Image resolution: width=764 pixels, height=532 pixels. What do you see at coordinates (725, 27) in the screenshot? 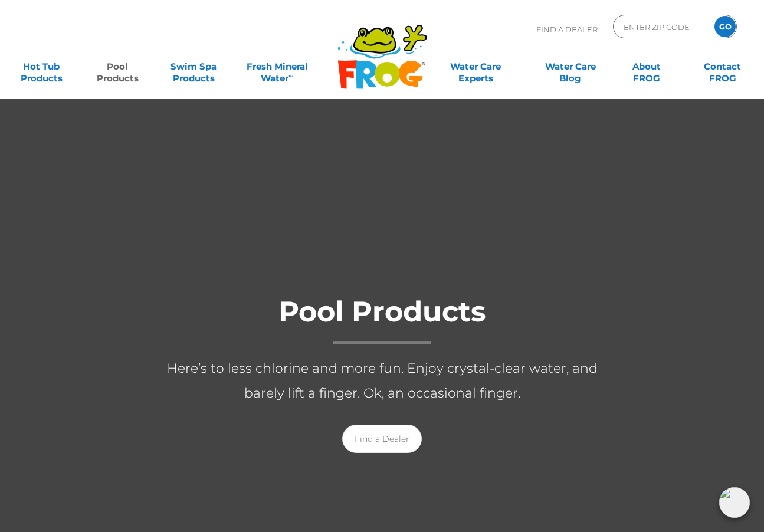
I see `input: GO` at bounding box center [725, 27].